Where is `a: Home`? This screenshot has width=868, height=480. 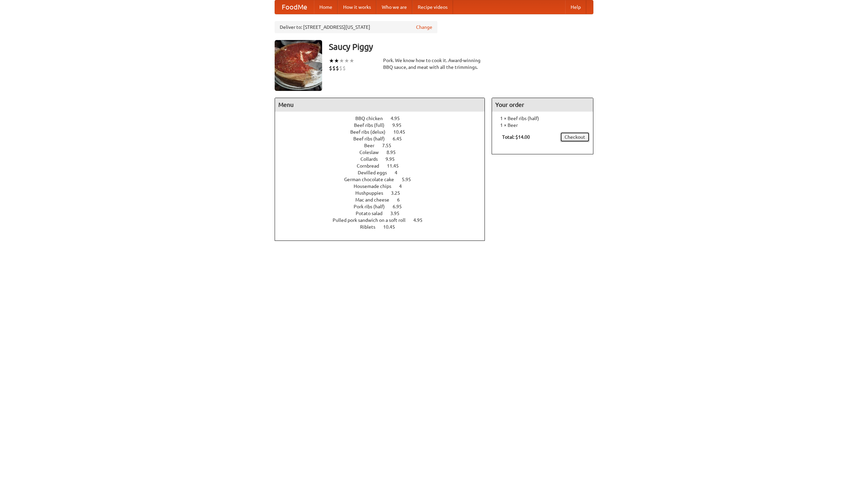
a: Home is located at coordinates (326, 7).